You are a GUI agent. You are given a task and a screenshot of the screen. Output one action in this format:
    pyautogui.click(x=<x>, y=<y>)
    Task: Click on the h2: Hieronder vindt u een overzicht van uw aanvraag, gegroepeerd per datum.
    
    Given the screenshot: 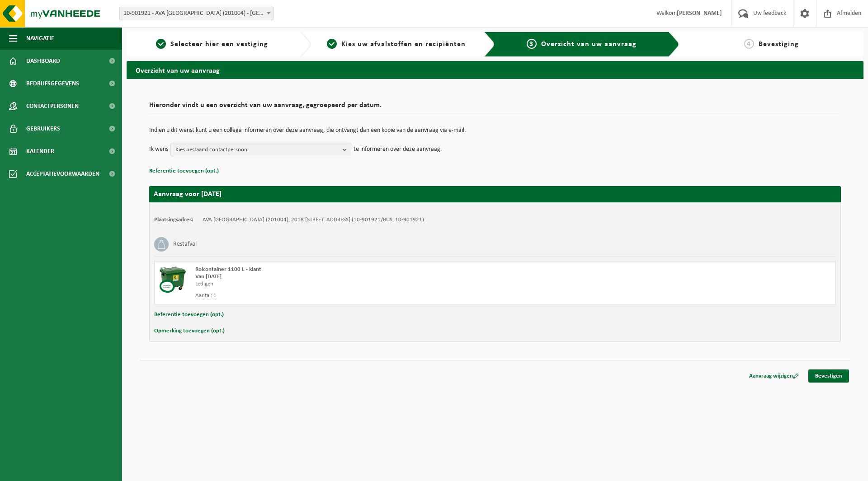 What is the action you would take?
    pyautogui.click(x=495, y=107)
    